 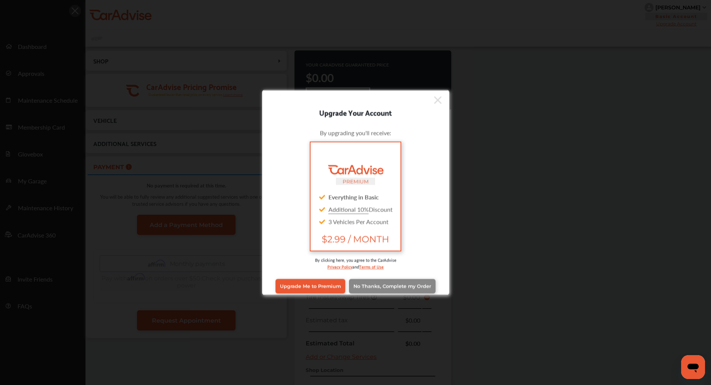 What do you see at coordinates (356, 267) in the screenshot?
I see `div: By clicking here, you agree to the CarAdvise and` at bounding box center [356, 267].